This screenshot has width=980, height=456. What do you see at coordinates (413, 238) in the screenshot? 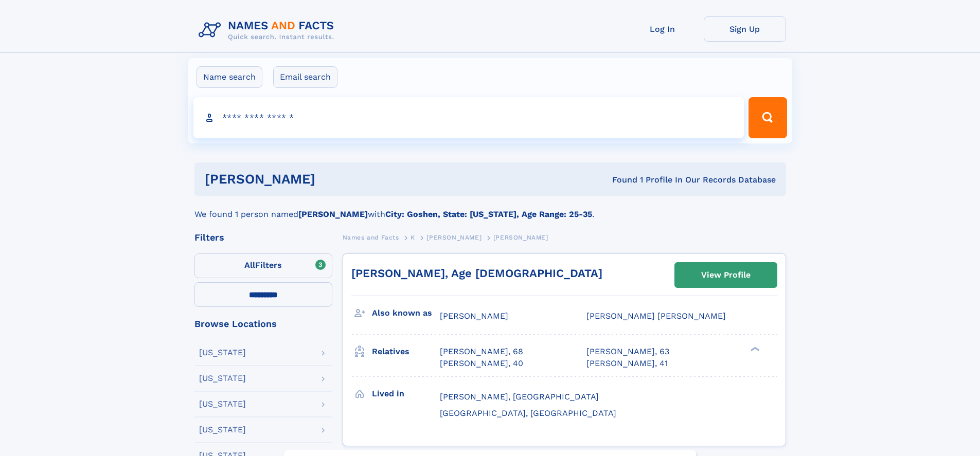
I see `span: K` at bounding box center [413, 238].